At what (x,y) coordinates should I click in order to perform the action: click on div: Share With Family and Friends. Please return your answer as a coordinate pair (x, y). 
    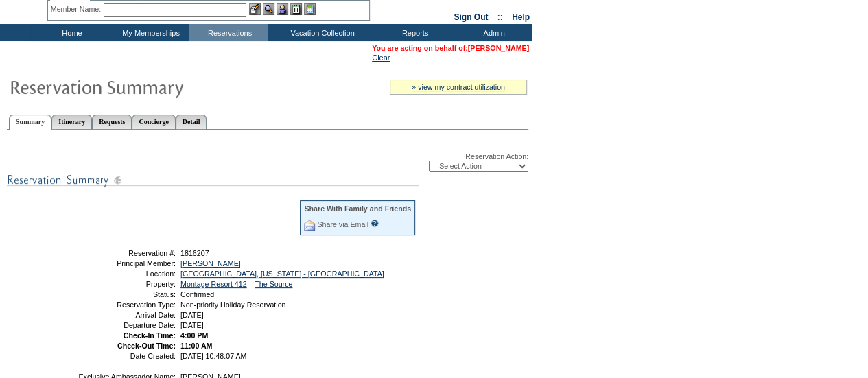
    Looking at the image, I should click on (358, 209).